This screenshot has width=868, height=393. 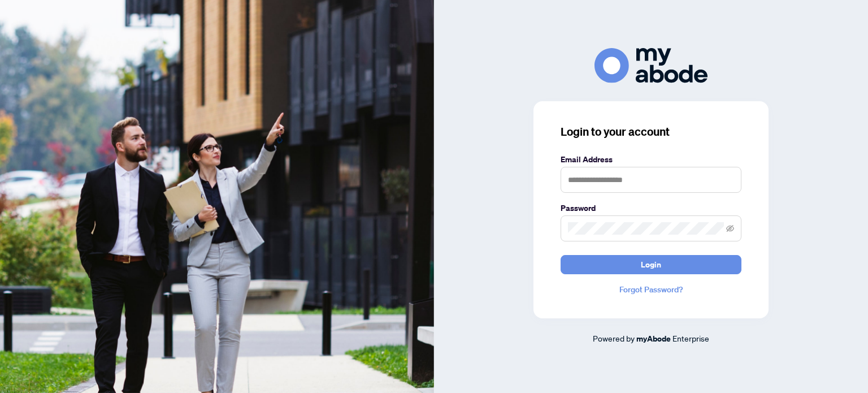 I want to click on button: Login, so click(x=651, y=264).